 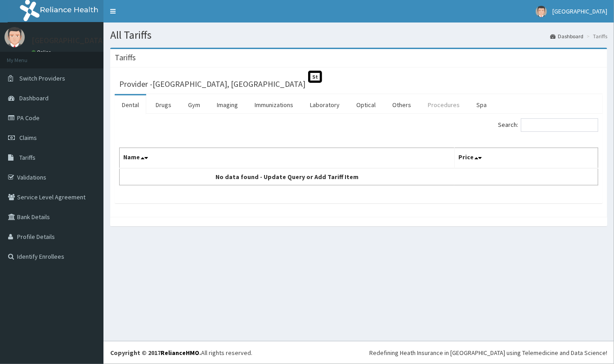 What do you see at coordinates (526, 158) in the screenshot?
I see `th: Price` at bounding box center [526, 158].